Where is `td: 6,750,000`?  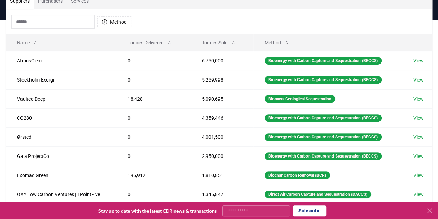
td: 6,750,000 is located at coordinates (222, 60).